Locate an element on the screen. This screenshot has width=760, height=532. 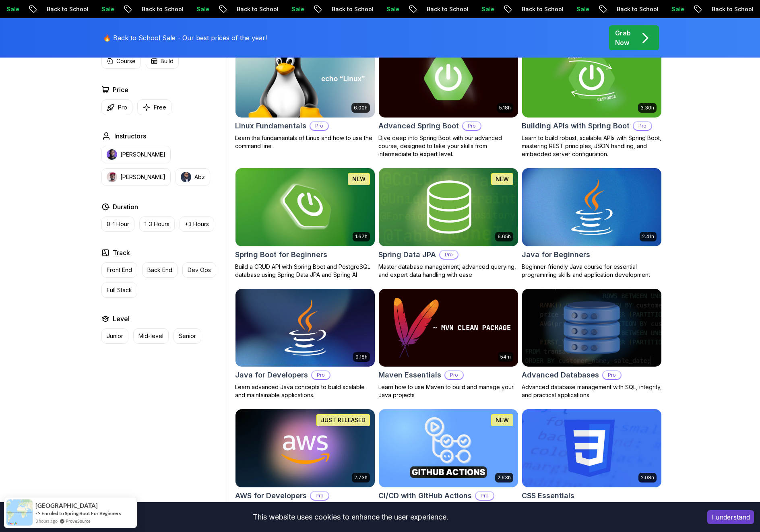
button: Front End is located at coordinates (119, 270).